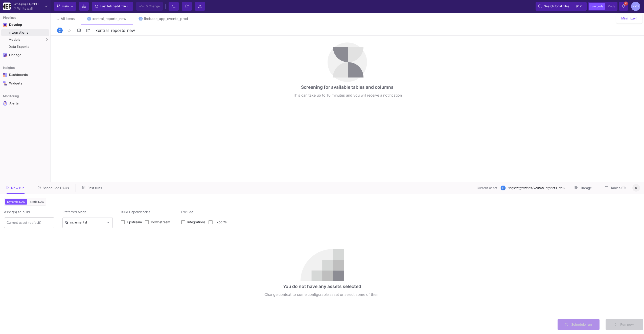  Describe the element at coordinates (581, 6) in the screenshot. I see `span: k` at that location.